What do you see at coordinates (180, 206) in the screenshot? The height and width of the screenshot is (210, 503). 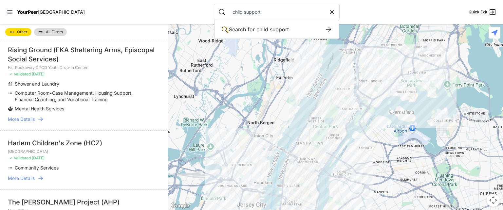 I see `img: Google` at bounding box center [180, 206].